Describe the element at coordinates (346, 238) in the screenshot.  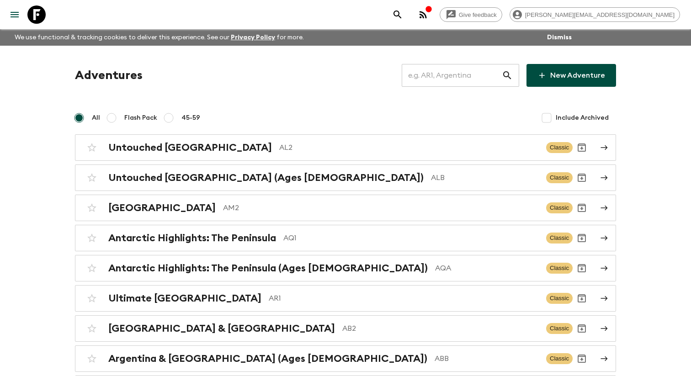
I see `a: Antarctic Highlights: The PeninsulaAQ1ClassicArchive` at that location.